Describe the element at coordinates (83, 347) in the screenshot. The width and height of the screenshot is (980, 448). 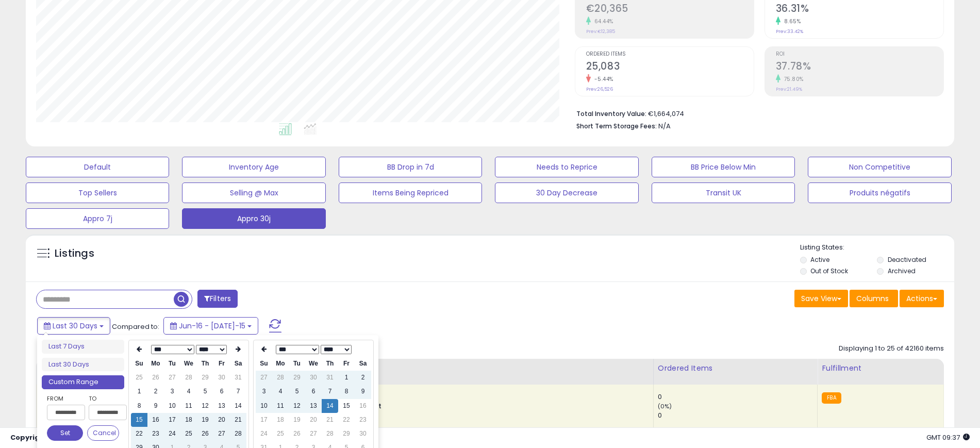
I see `li: Last 7 Days` at that location.